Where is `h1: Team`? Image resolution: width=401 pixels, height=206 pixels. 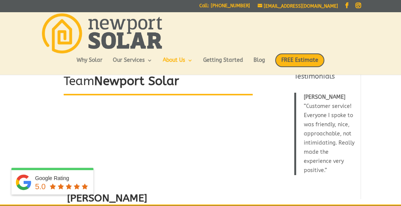
h1: Team is located at coordinates (158, 83).